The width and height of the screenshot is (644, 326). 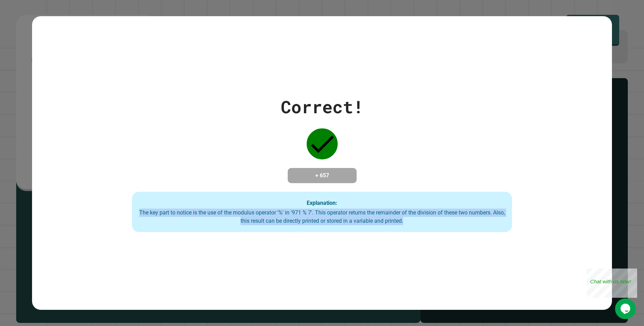 What do you see at coordinates (322, 175) in the screenshot?
I see `h4: + 657` at bounding box center [322, 175].